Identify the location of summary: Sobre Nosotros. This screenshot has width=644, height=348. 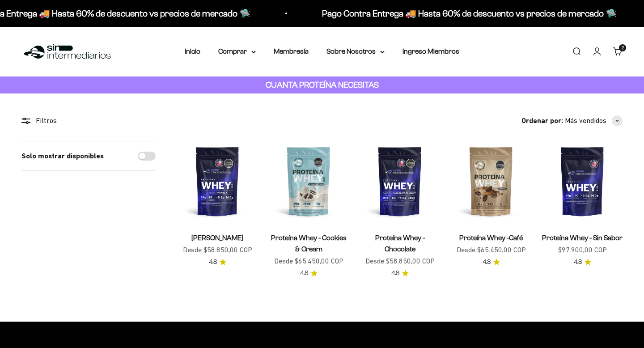
(356, 51).